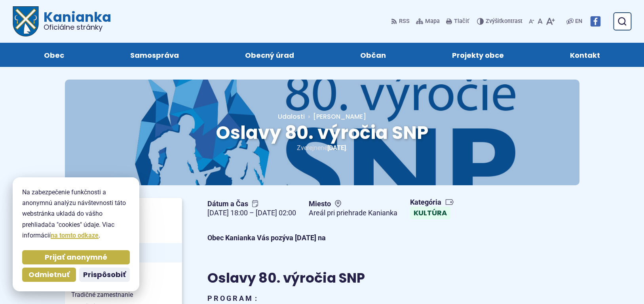 The image size is (644, 304). I want to click on a: Obecný úrad, so click(269, 55).